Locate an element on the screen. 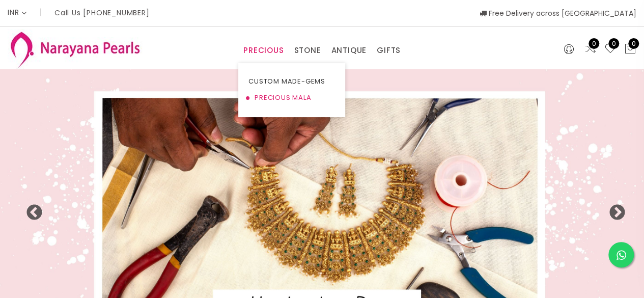  a: GIFTS is located at coordinates (389, 50).